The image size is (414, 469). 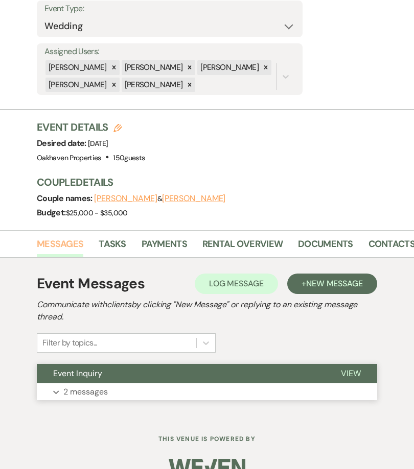 What do you see at coordinates (207, 392) in the screenshot?
I see `button: 2 messages` at bounding box center [207, 392].